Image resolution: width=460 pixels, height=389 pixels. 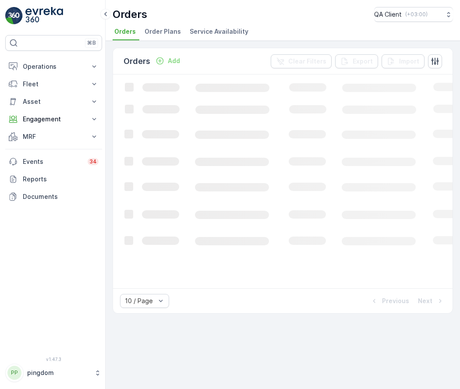 What do you see at coordinates (403, 61) in the screenshot?
I see `button: Import` at bounding box center [403, 61].